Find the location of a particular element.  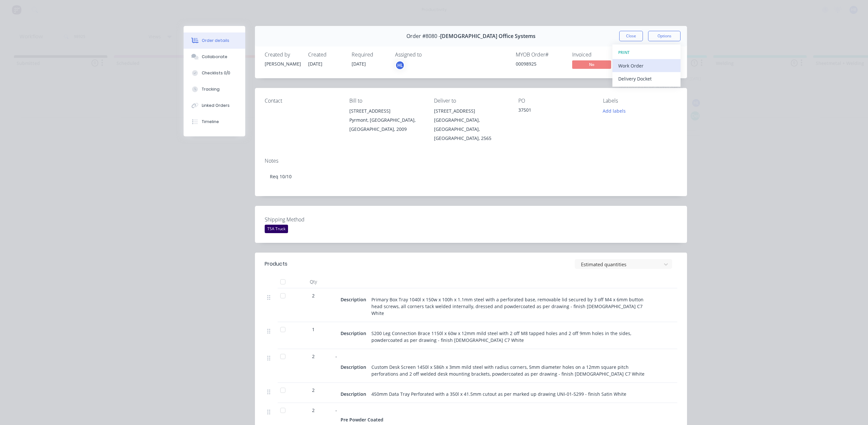

div: Timeline is located at coordinates (210, 122).